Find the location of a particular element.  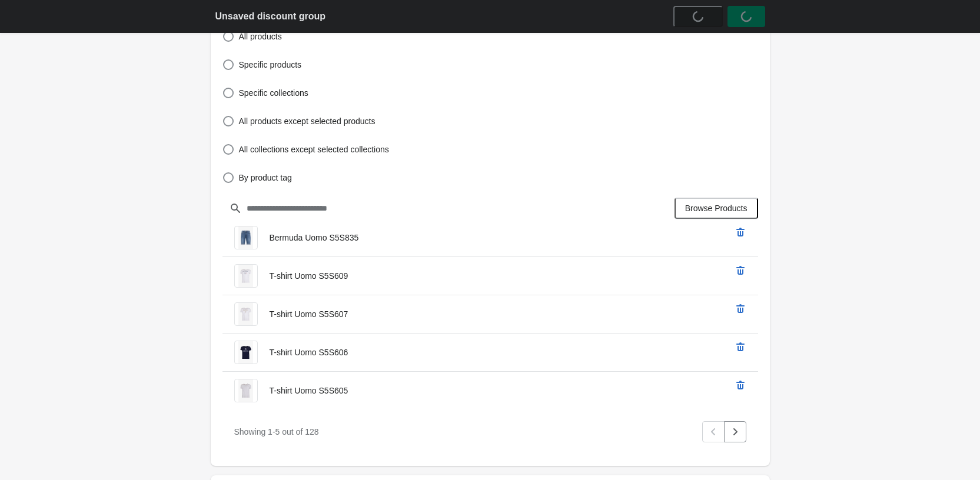

img: T-shirt Uomo S5S605 is located at coordinates (246, 391).